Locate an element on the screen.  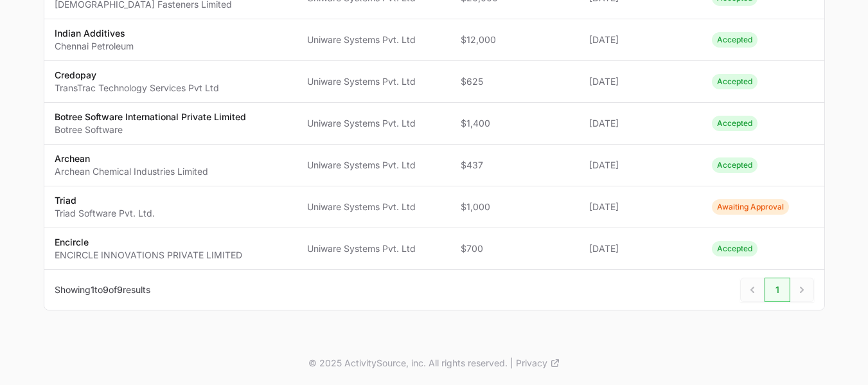
p: Triad Software Pvt. Ltd. is located at coordinates (105, 214).